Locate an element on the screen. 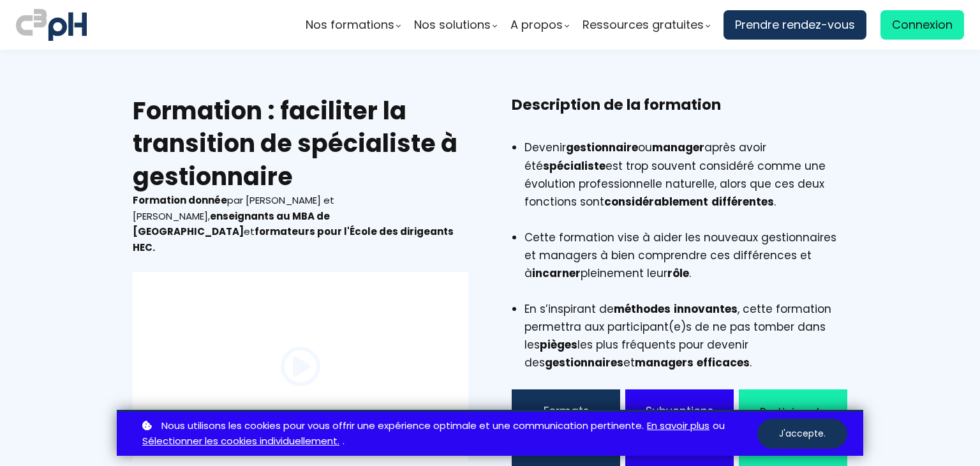 This screenshot has height=466, width=980. a: Sélectionner les cookies individuellement. is located at coordinates (240, 441).